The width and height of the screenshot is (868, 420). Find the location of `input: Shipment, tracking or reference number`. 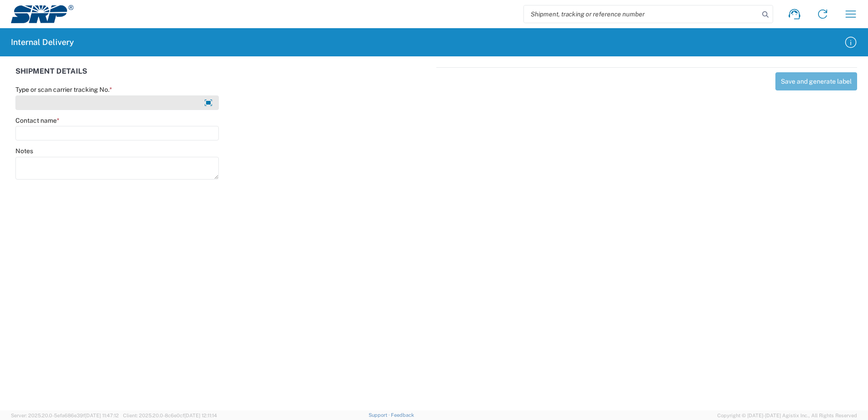

input: Shipment, tracking or reference number is located at coordinates (641, 14).